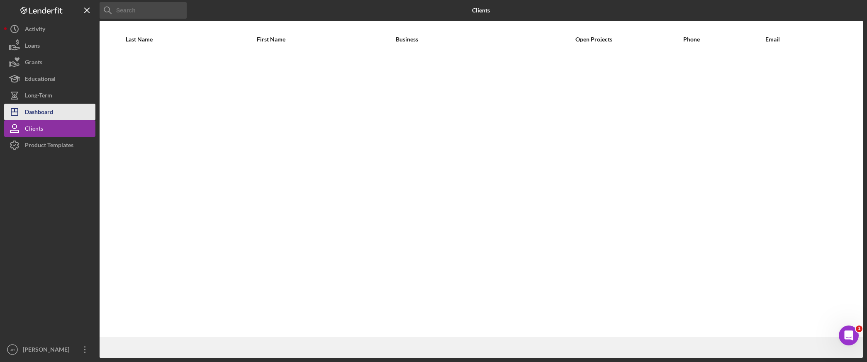 The height and width of the screenshot is (362, 867). Describe the element at coordinates (50, 79) in the screenshot. I see `button: Educational` at that location.